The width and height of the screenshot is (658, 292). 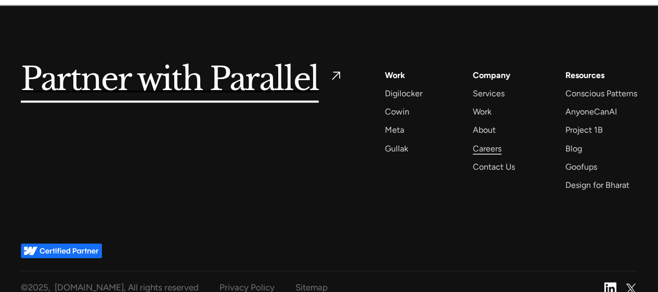 I want to click on div: Cowin, so click(x=397, y=111).